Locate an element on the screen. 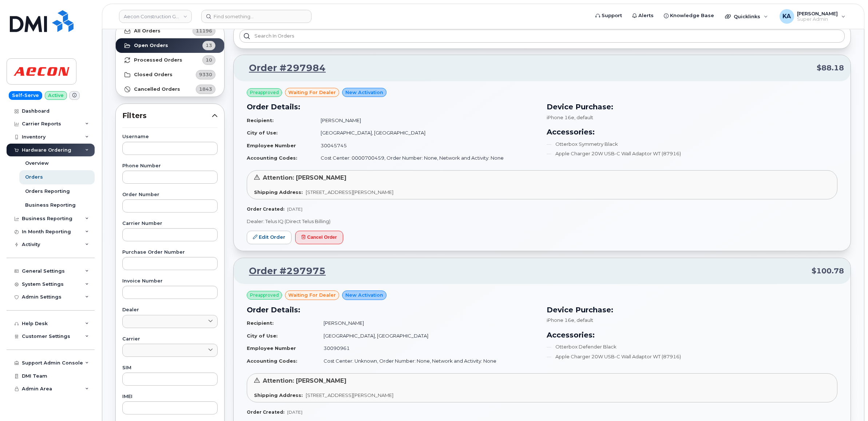 This screenshot has width=868, height=421. a: Open Orders13 is located at coordinates (170, 46).